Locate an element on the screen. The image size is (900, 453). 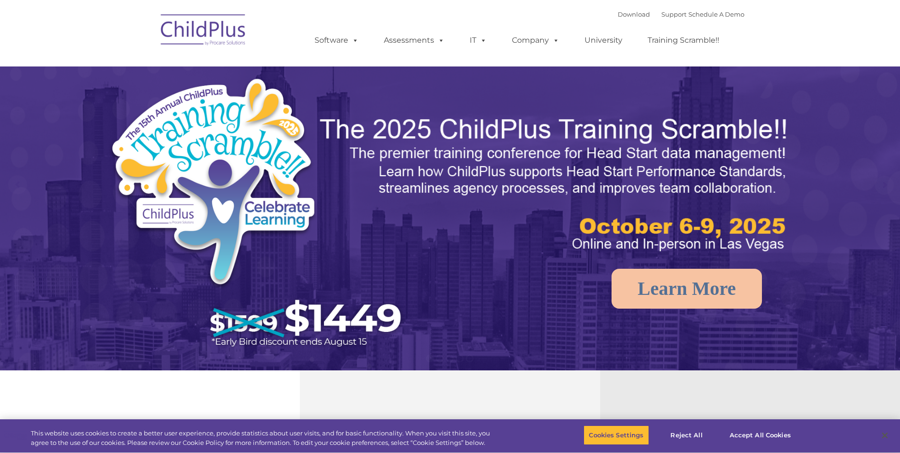
a: Schedule A Demo is located at coordinates (717, 14).